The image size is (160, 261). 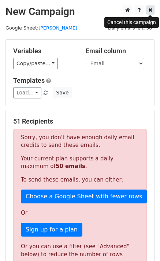 What do you see at coordinates (80, 213) in the screenshot?
I see `p: Or` at bounding box center [80, 213].